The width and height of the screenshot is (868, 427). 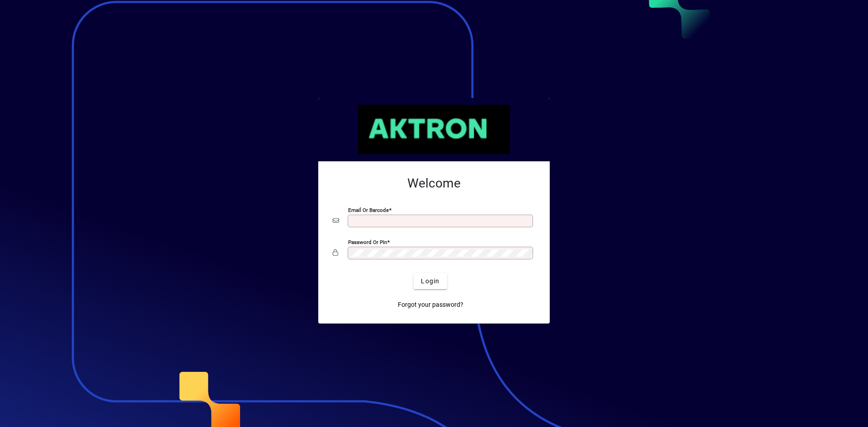 What do you see at coordinates (430, 305) in the screenshot?
I see `span: Forgot your password?` at bounding box center [430, 305].